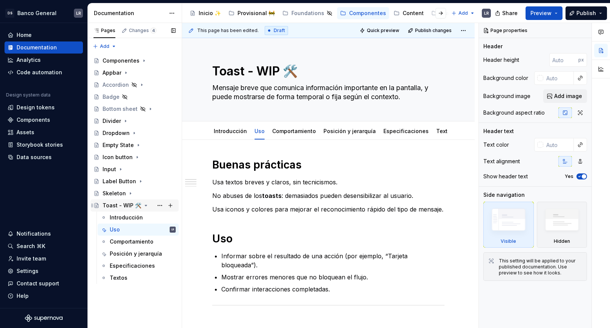 The height and width of the screenshot is (328, 610). What do you see at coordinates (135, 97) in the screenshot?
I see `a: Badge` at bounding box center [135, 97].